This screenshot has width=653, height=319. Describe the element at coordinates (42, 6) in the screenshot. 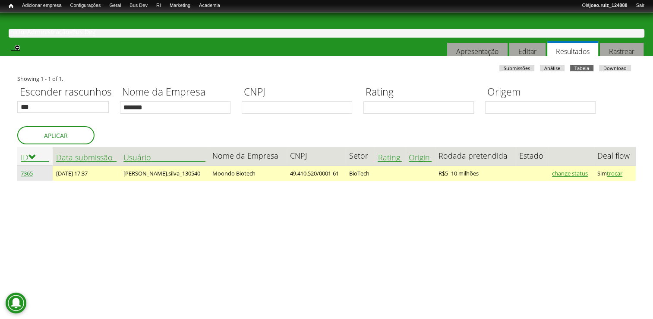

I see `a: Adicionar empresa` at that location.